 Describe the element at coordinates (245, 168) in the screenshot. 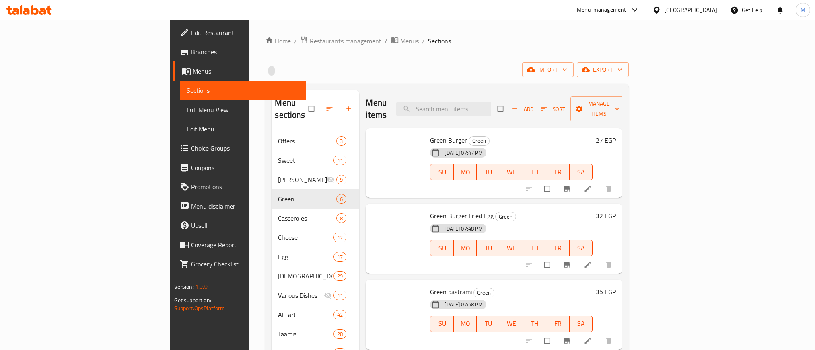

I see `span: Coupons` at that location.